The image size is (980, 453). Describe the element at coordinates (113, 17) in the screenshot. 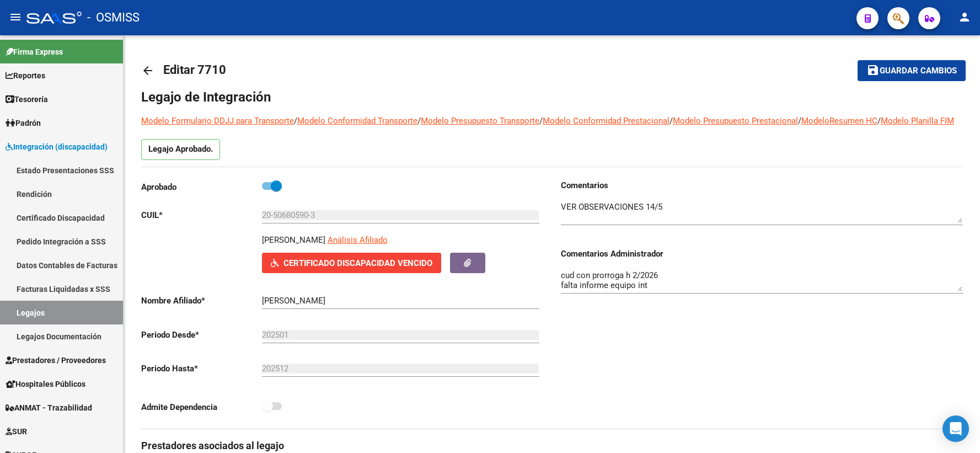

I see `span: - OSMISS` at that location.